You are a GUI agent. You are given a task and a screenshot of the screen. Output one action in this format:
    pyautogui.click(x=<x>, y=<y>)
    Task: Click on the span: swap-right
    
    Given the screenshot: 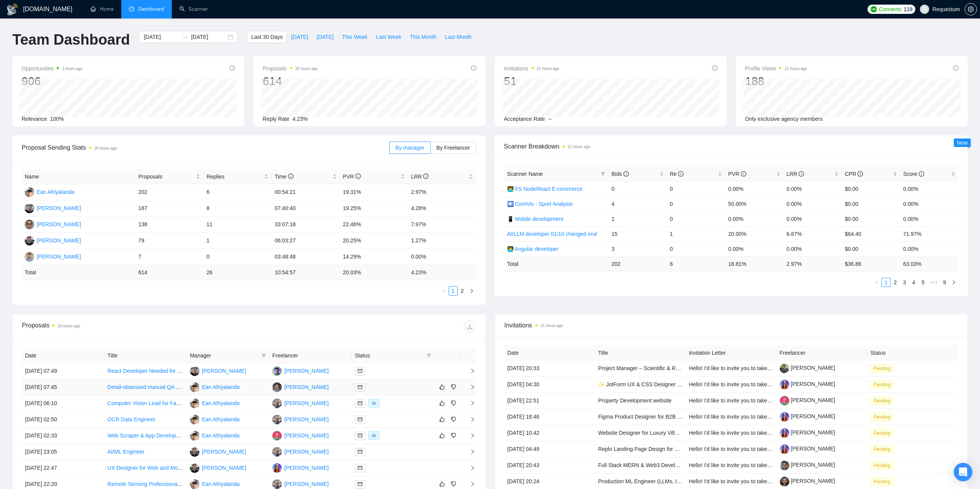 What is the action you would take?
    pyautogui.click(x=185, y=37)
    